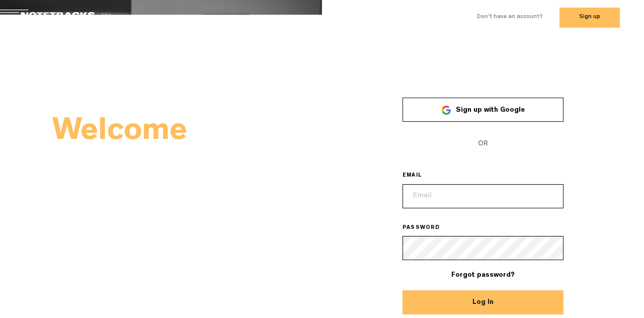  Describe the element at coordinates (483, 196) in the screenshot. I see `input: Email` at that location.